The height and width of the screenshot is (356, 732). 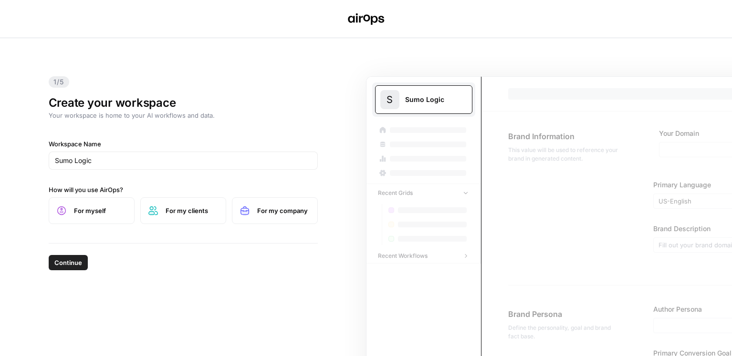 What do you see at coordinates (68, 263) in the screenshot?
I see `button: Continue` at bounding box center [68, 263].